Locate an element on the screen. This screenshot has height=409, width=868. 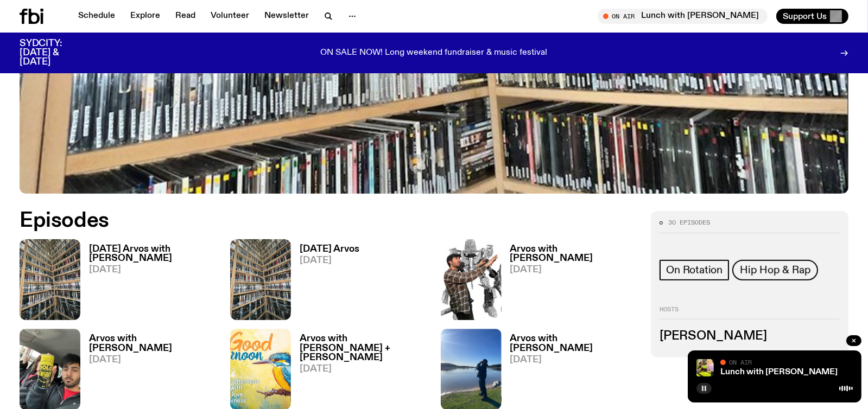
h2: Episodes is located at coordinates (294, 221).